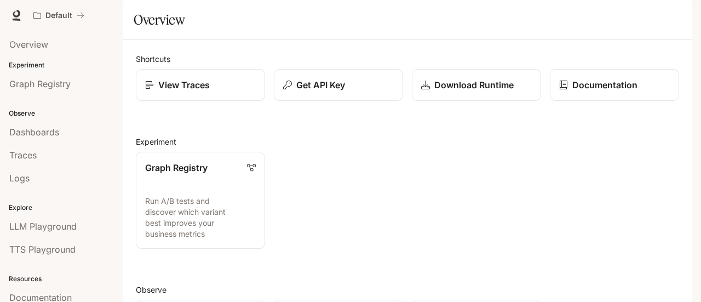 This screenshot has width=701, height=302. What do you see at coordinates (407, 289) in the screenshot?
I see `h2: Observe` at bounding box center [407, 289].